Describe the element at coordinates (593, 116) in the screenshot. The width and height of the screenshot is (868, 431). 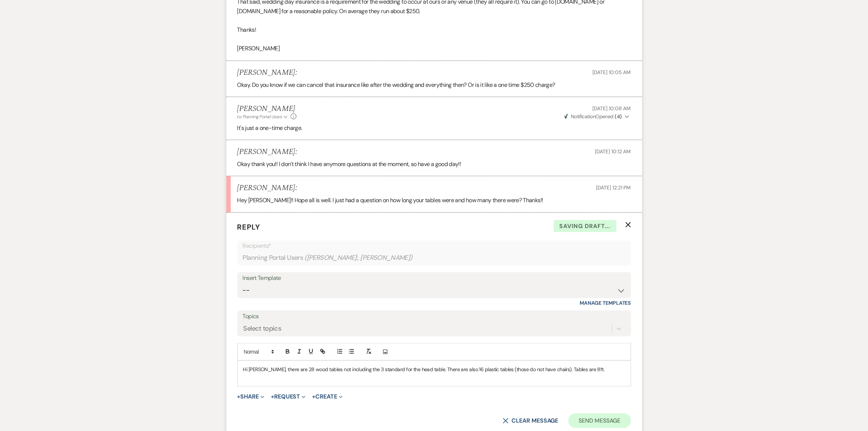
I see `span: Opened` at that location.